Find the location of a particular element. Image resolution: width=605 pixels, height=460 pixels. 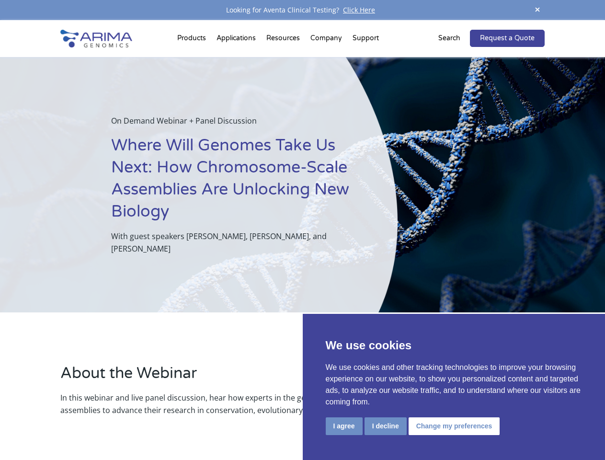

p: We use cookies is located at coordinates (454, 345).